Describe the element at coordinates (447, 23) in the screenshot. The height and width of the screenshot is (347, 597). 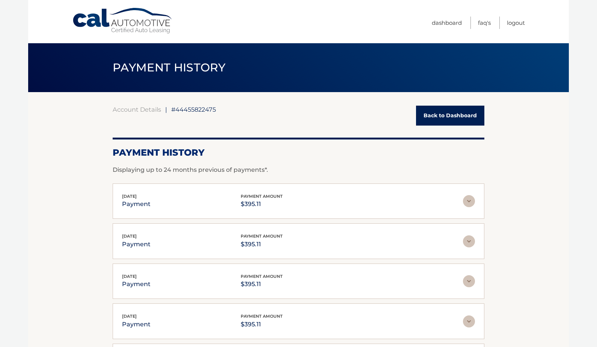
I see `a: Dashboard` at that location.